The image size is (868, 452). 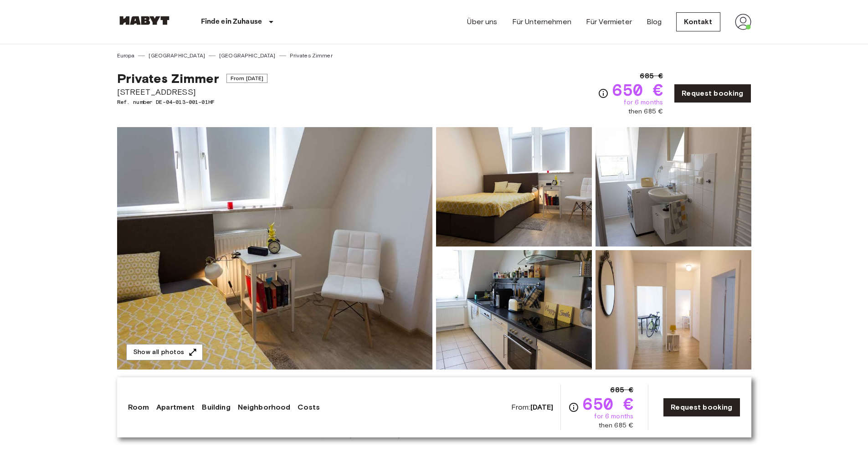 I want to click on span: From:, so click(x=532, y=407).